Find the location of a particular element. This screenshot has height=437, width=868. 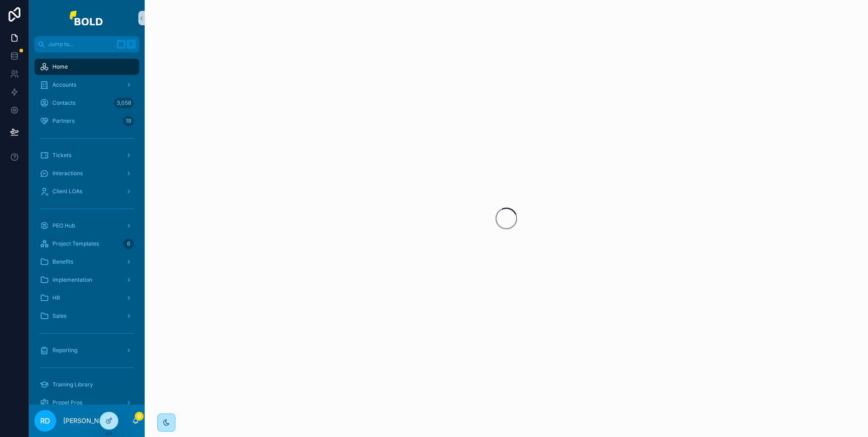

a: HR is located at coordinates (86, 298).